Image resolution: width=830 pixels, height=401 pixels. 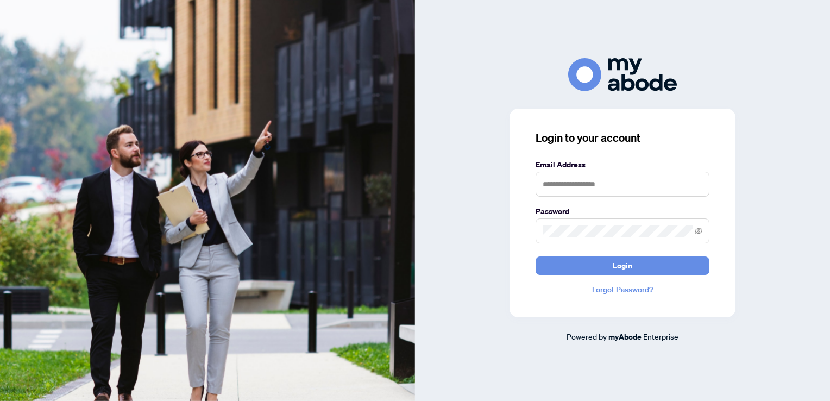 What do you see at coordinates (587, 336) in the screenshot?
I see `span: Powered by` at bounding box center [587, 336].